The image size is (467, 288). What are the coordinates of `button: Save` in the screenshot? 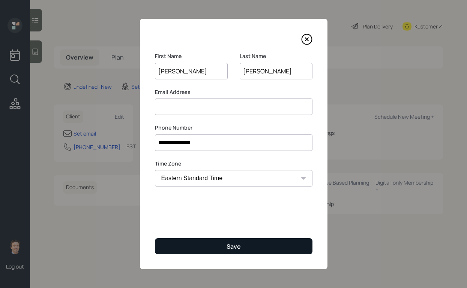 It's located at (234, 246).